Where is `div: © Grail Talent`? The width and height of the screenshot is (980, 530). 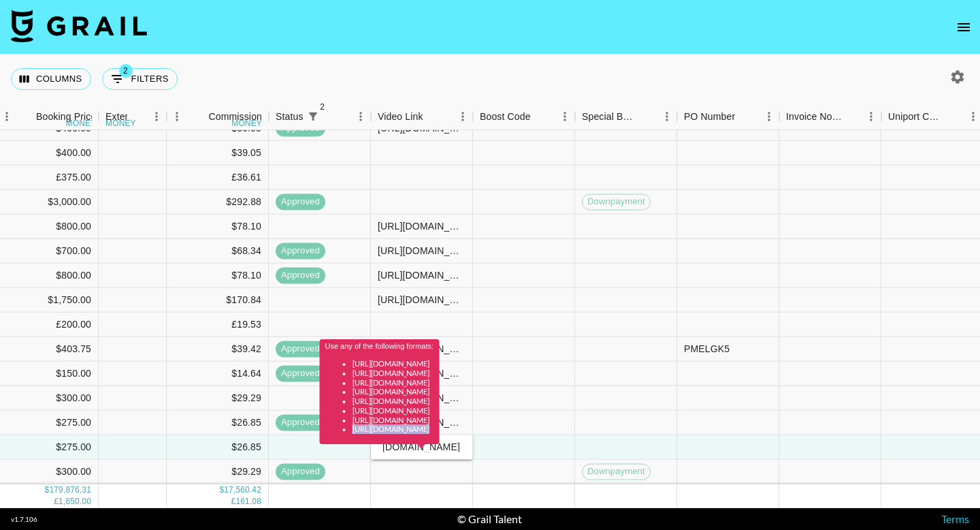 div: © Grail Talent is located at coordinates (489, 519).